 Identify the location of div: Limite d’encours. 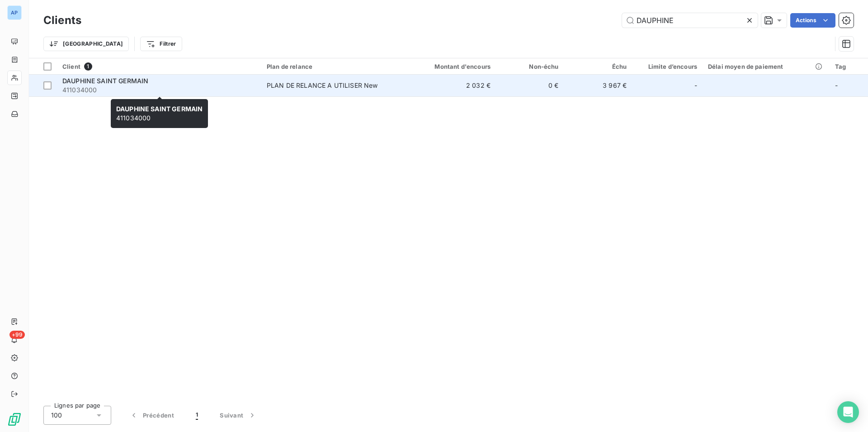
(667, 66).